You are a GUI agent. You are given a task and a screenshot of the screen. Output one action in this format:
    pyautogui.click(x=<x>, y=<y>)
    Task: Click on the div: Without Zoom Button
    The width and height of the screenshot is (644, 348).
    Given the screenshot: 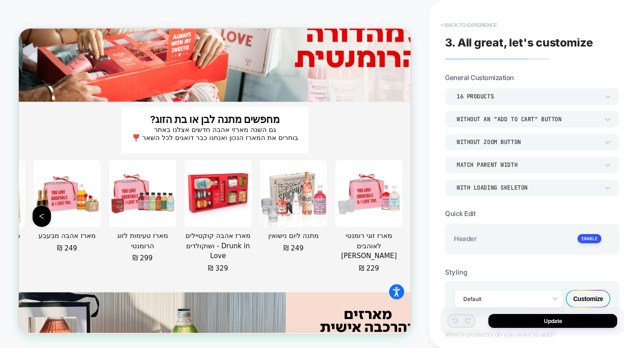 What is the action you would take?
    pyautogui.click(x=528, y=142)
    